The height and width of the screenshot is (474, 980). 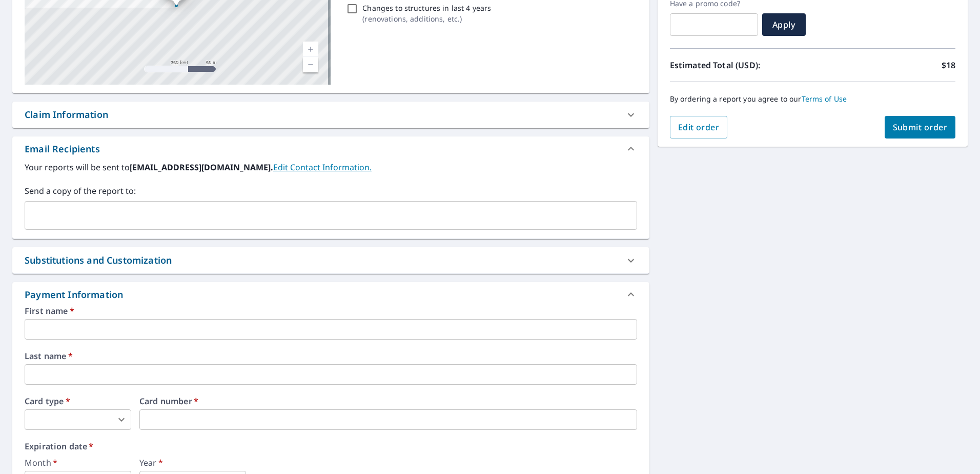 I want to click on a: Current Level 17, Zoom Out, so click(x=310, y=64).